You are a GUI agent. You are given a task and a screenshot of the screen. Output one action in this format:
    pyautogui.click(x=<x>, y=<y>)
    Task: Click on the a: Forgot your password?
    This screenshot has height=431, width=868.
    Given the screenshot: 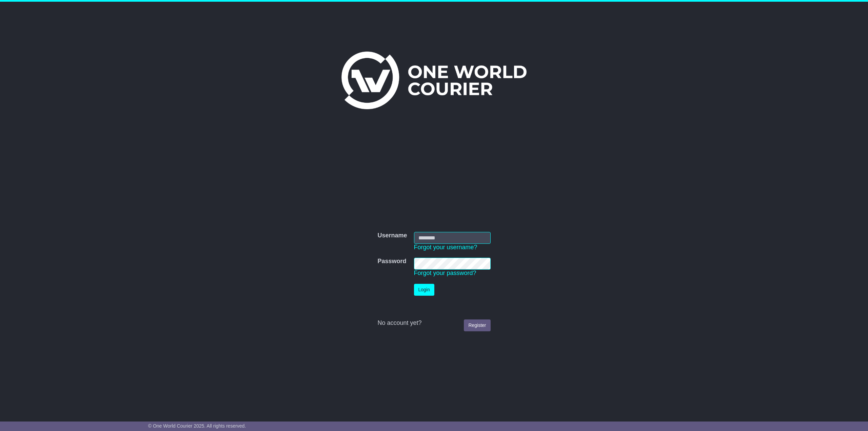 What is the action you would take?
    pyautogui.click(x=445, y=272)
    